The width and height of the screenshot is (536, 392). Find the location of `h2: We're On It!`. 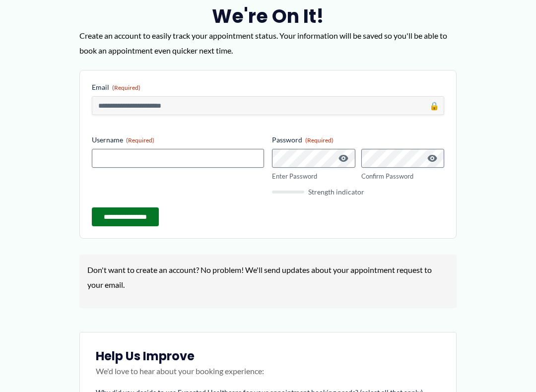

h2: We're On It! is located at coordinates (268, 16).